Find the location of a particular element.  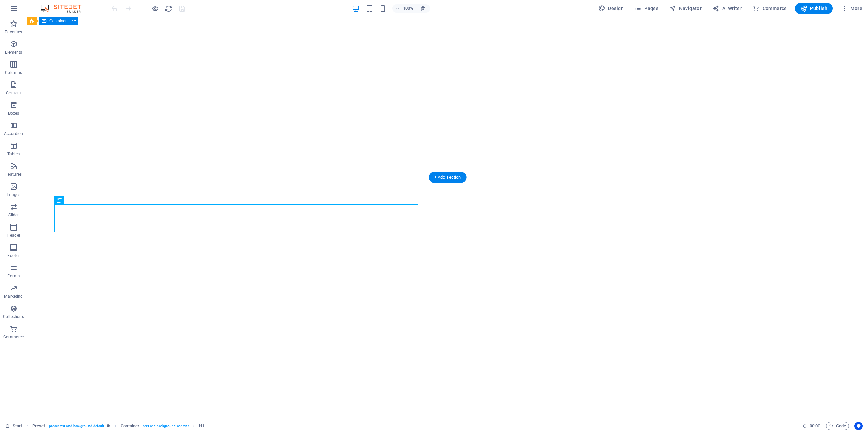

span: More is located at coordinates (851, 9).